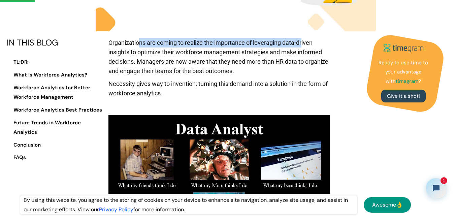 Image resolution: width=455 pixels, height=216 pixels. What do you see at coordinates (55, 145) in the screenshot?
I see `a: Conclusion` at bounding box center [55, 145].